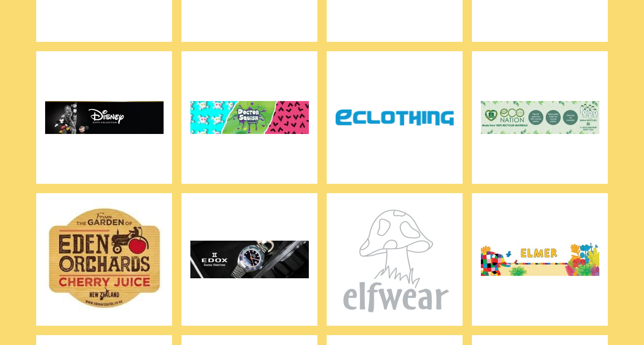  Describe the element at coordinates (395, 117) in the screenshot. I see `a: Eclothing` at that location.